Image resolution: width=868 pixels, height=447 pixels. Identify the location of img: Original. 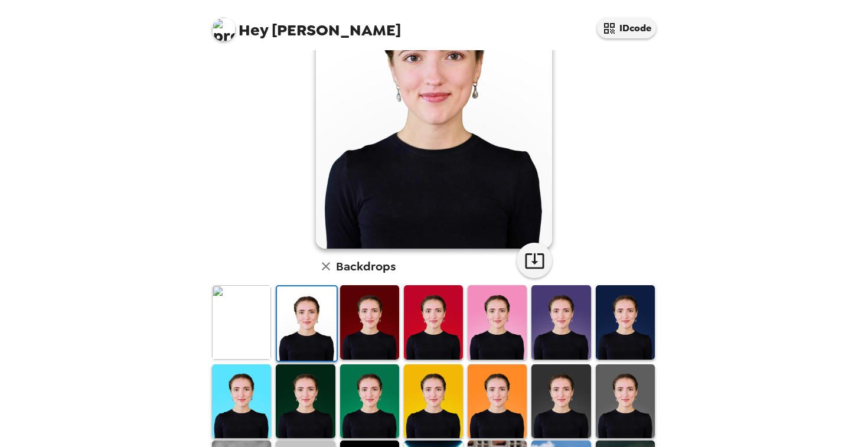
(242, 322).